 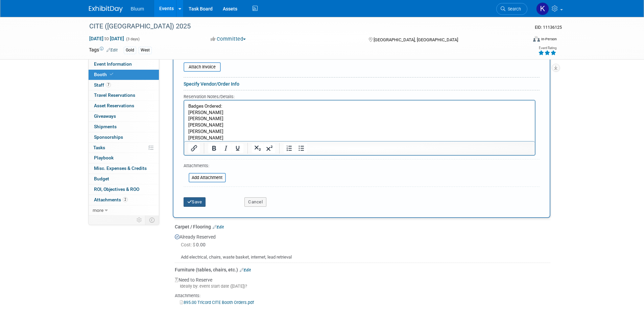 What do you see at coordinates (124, 117) in the screenshot?
I see `a: Giveaways` at bounding box center [124, 117].